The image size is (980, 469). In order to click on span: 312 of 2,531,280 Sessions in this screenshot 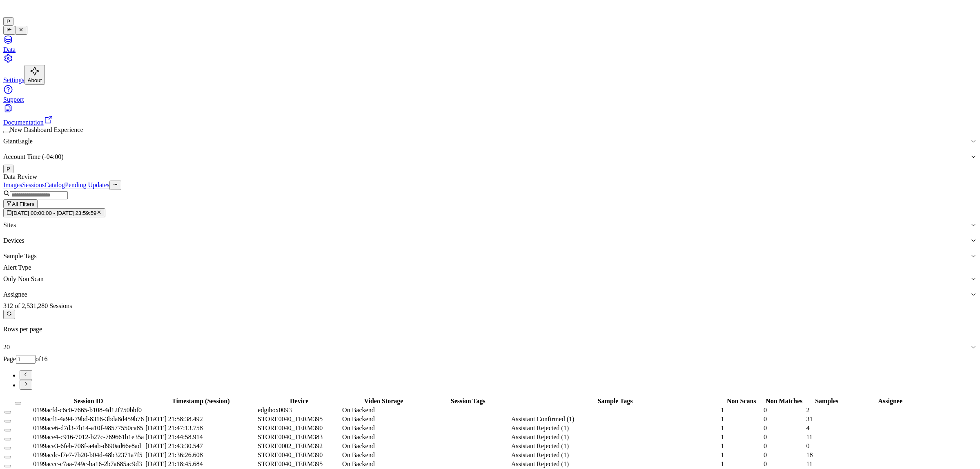, I will do `click(37, 305)`.